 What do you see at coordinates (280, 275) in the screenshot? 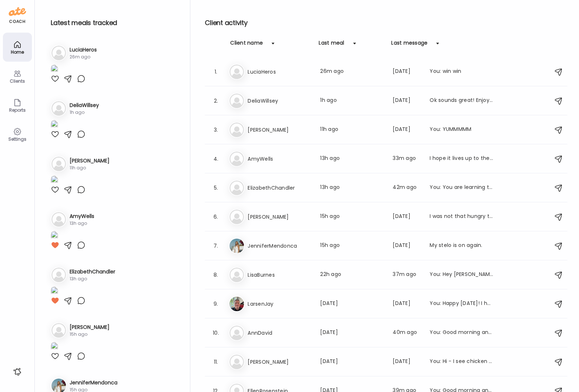
I see `h3: LisaBurnes` at bounding box center [280, 275].